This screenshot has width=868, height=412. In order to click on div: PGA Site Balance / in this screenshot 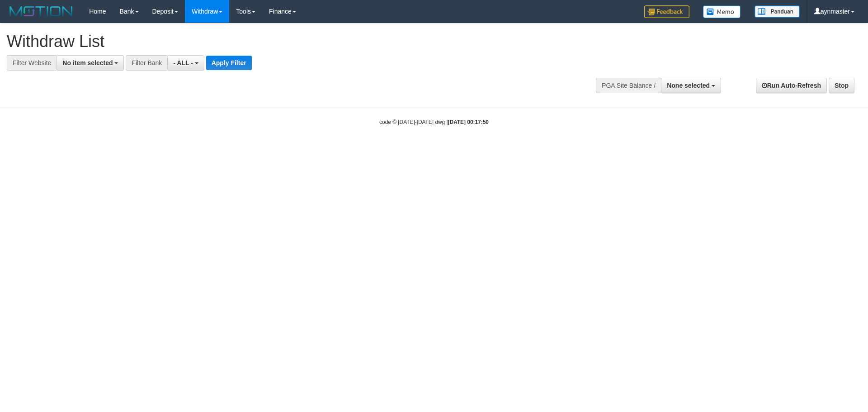, I will do `click(629, 86)`.